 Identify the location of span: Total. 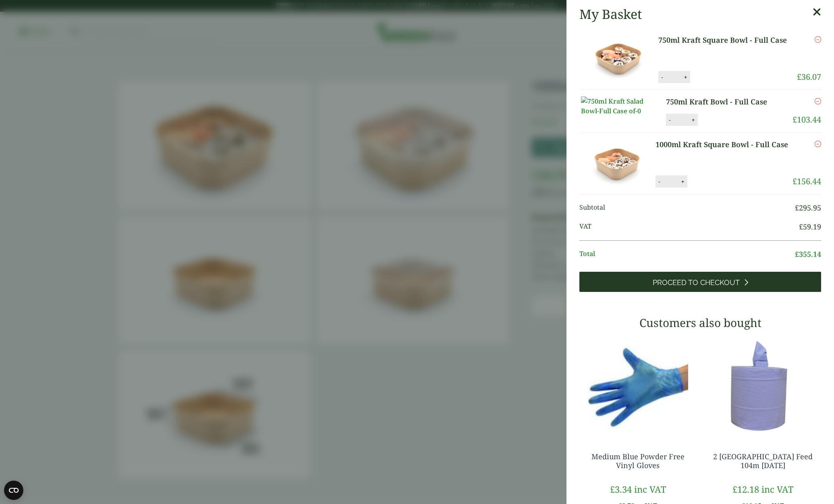
(687, 253).